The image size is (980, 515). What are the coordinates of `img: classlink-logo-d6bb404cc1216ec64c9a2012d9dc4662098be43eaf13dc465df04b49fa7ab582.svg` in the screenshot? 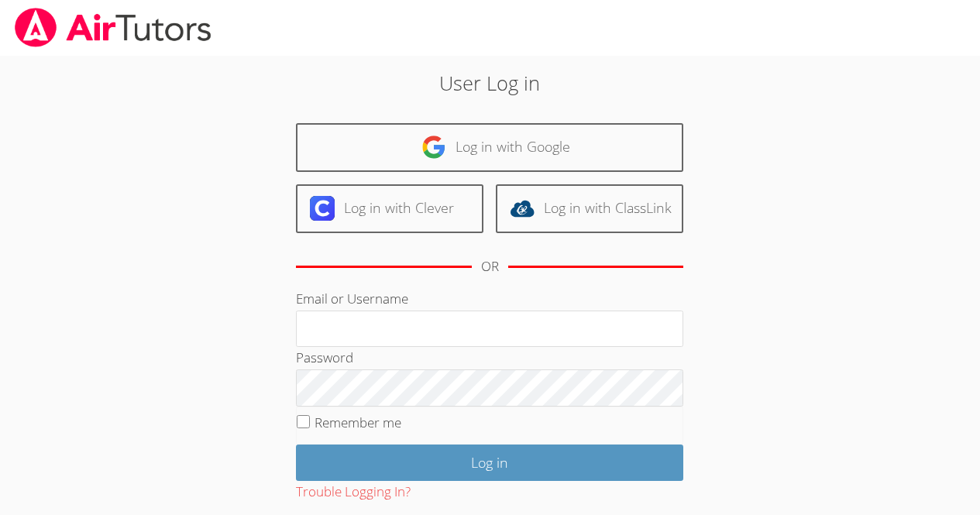 It's located at (522, 208).